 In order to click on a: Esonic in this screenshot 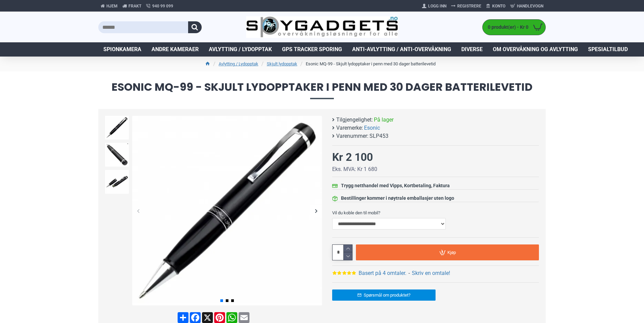, I will do `click(372, 128)`.